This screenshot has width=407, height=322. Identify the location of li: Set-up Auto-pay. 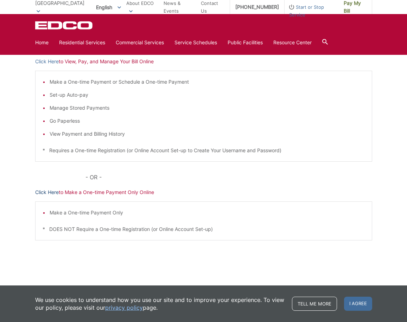
(207, 95).